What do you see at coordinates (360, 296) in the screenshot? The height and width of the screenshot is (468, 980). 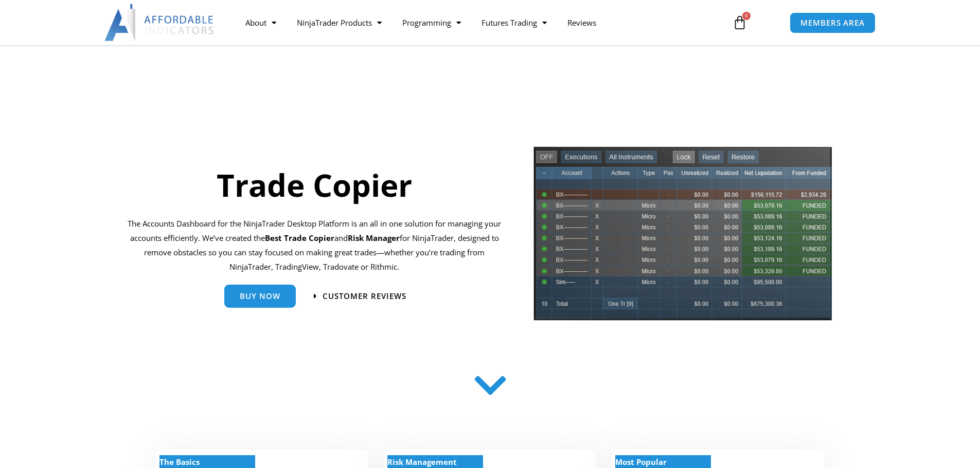 I see `a: Customer Reviews` at bounding box center [360, 296].